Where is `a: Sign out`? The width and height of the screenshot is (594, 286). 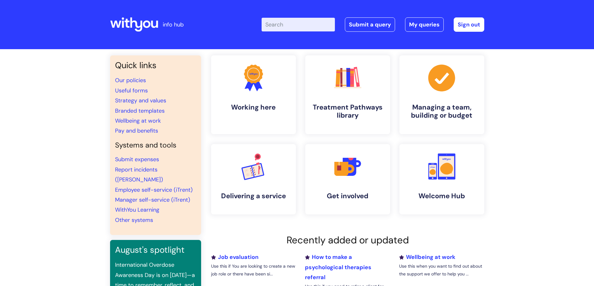
a: Sign out is located at coordinates (469, 25).